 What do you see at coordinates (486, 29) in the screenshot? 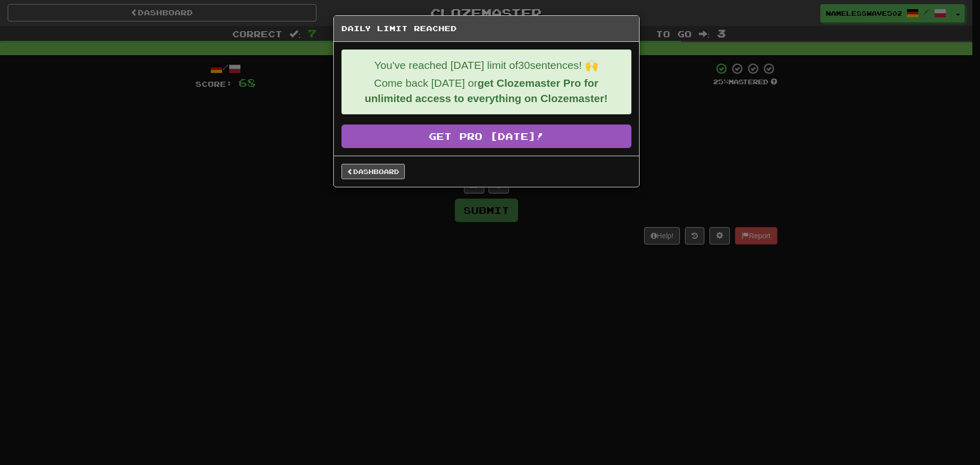
I see `h5: Daily Limit Reached` at bounding box center [486, 29].